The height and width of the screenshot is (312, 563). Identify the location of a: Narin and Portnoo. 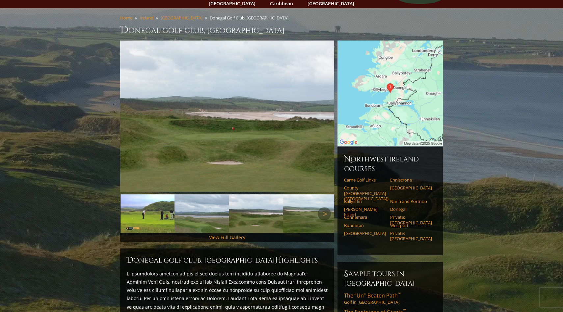
(411, 201).